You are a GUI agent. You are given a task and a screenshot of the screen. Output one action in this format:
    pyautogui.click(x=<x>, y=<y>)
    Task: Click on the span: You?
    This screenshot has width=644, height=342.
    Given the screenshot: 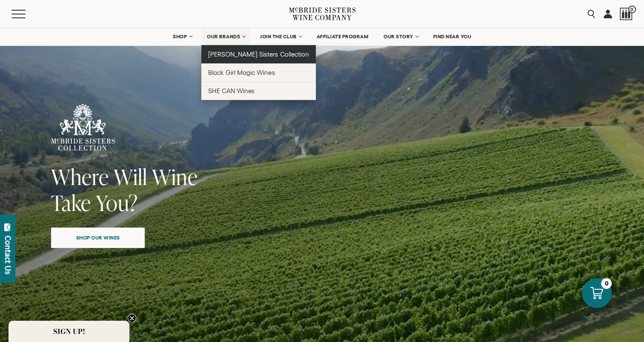 What is the action you would take?
    pyautogui.click(x=117, y=203)
    